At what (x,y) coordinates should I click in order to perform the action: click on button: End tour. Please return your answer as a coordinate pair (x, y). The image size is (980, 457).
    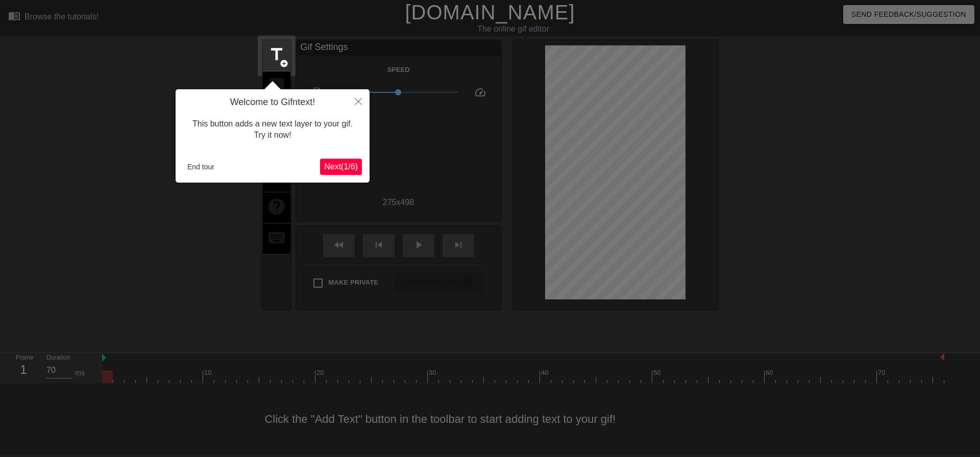
    Looking at the image, I should click on (200, 167).